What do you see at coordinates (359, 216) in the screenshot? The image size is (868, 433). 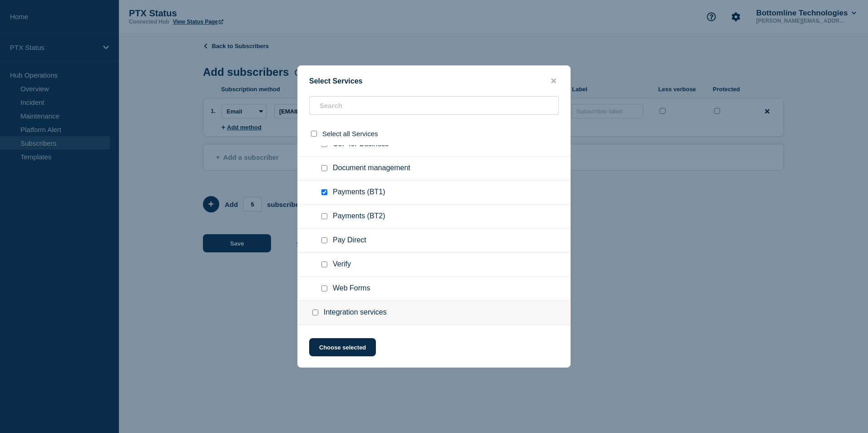 I see `span: Payments (BT2)` at bounding box center [359, 216].